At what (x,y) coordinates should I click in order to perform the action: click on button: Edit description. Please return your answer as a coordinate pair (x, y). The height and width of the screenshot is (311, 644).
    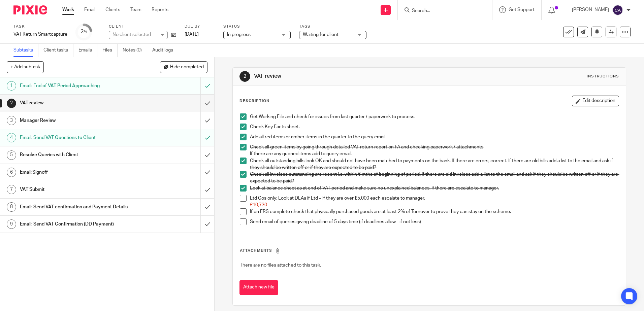
    Looking at the image, I should click on (595, 101).